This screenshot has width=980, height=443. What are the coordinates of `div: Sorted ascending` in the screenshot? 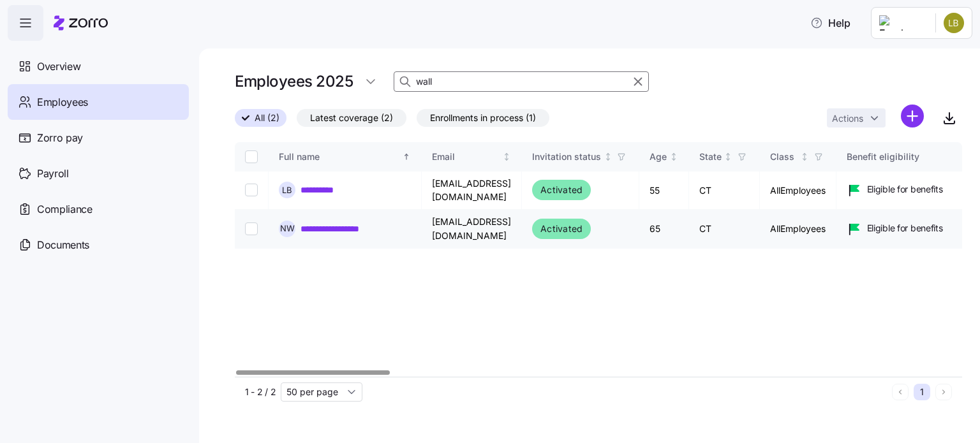 It's located at (407, 157).